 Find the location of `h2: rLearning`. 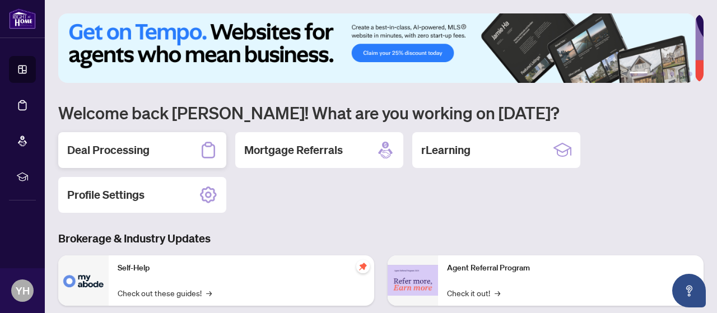

h2: rLearning is located at coordinates (446, 150).